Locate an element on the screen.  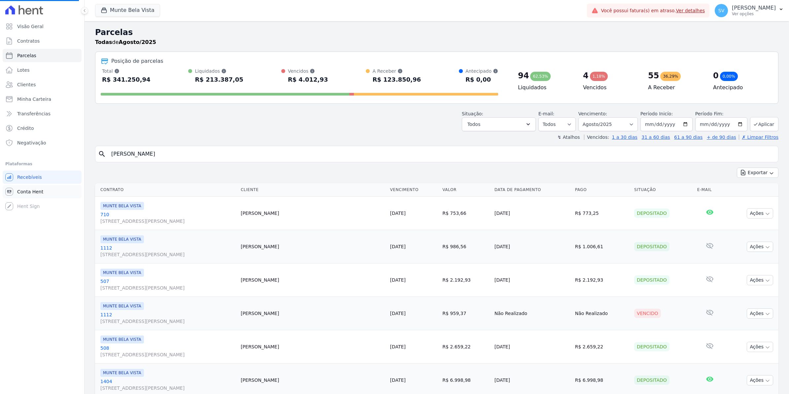
div: Antecipado is located at coordinates (482, 71).